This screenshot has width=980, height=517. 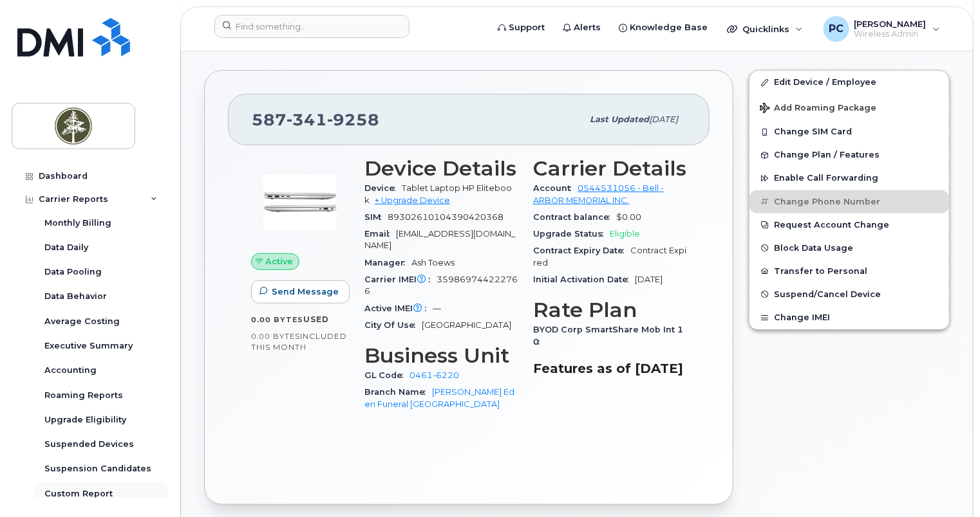 What do you see at coordinates (555, 188) in the screenshot?
I see `span: Account` at bounding box center [555, 188].